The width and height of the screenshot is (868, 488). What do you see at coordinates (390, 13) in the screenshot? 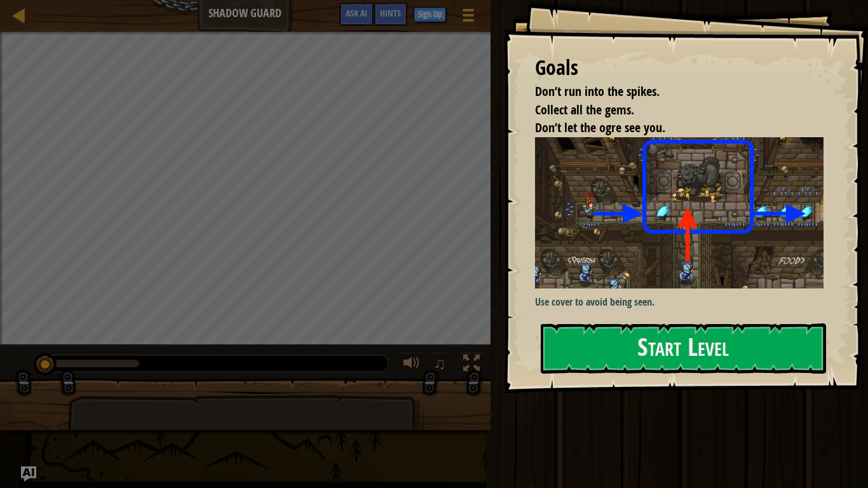
I see `span: Hints` at bounding box center [390, 13].